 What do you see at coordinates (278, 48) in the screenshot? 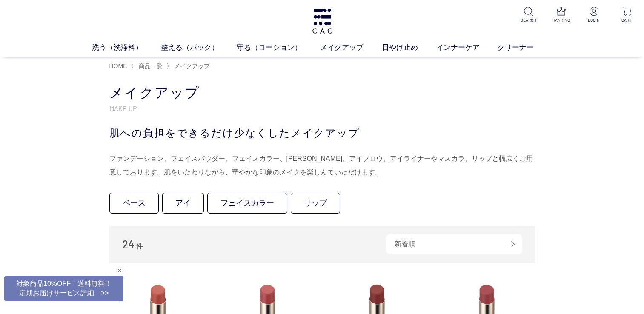
I see `a: 守る（ローション）` at bounding box center [278, 48].